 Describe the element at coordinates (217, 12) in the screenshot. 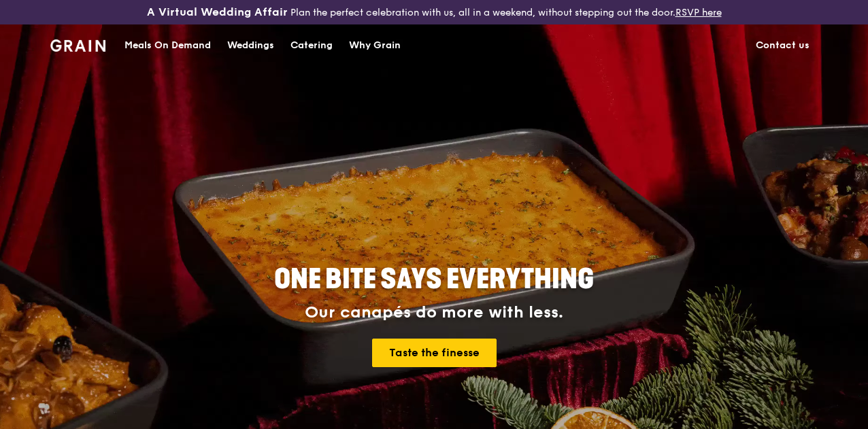

I see `h3: A Virtual Wedding Affair` at that location.